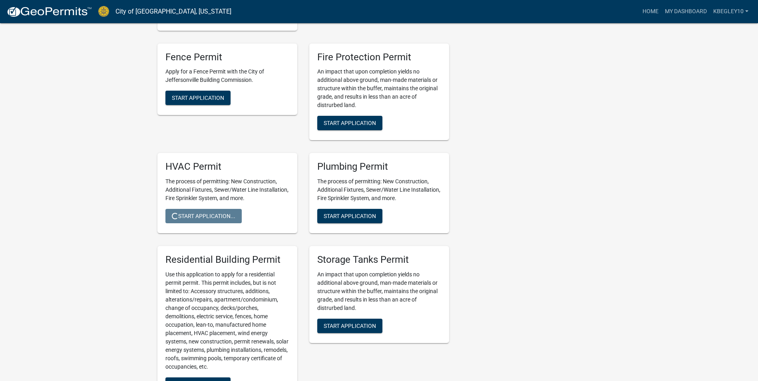 The width and height of the screenshot is (758, 381). I want to click on span: Start Application..., so click(203, 216).